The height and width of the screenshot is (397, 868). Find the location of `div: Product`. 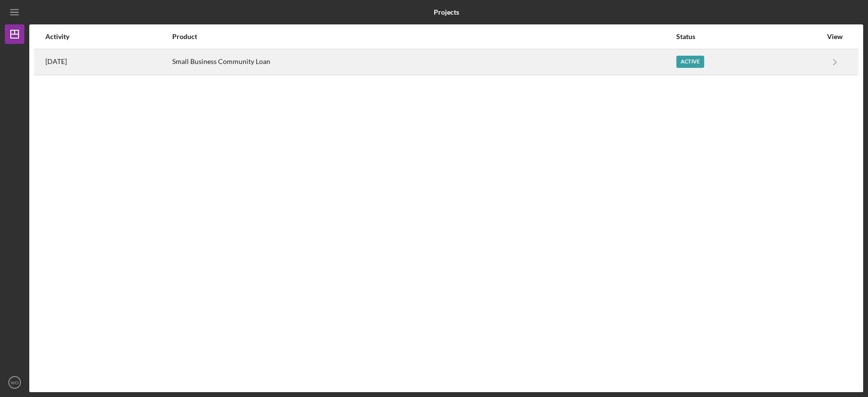

div: Product is located at coordinates (424, 37).